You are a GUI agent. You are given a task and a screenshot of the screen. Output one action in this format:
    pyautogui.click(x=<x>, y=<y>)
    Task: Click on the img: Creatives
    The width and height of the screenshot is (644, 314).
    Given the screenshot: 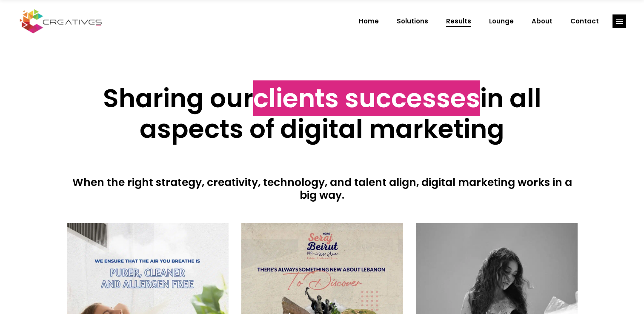 What is the action you would take?
    pyautogui.click(x=61, y=21)
    